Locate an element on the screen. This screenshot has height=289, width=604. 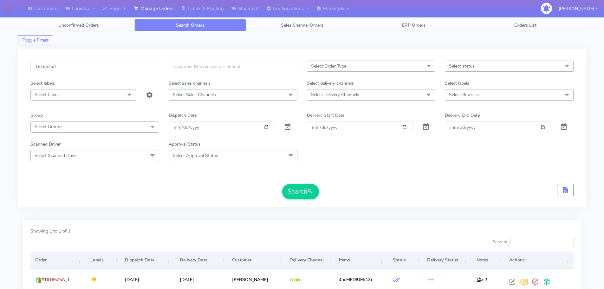
span: Orders List is located at coordinates (525, 25).